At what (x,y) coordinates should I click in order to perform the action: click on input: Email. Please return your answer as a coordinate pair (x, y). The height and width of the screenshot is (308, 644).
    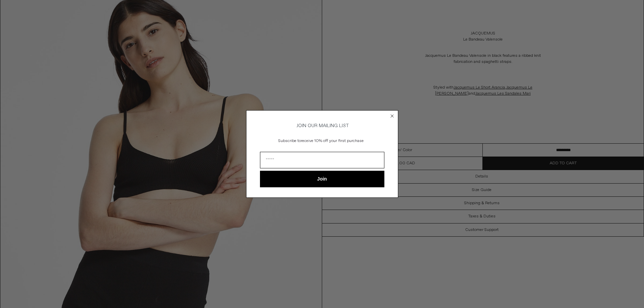
    Looking at the image, I should click on (322, 160).